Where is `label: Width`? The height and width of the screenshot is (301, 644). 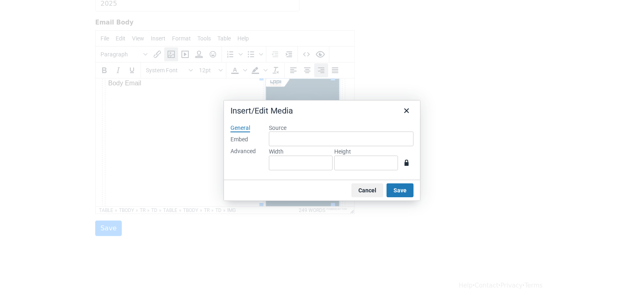
label: Width is located at coordinates (301, 152).